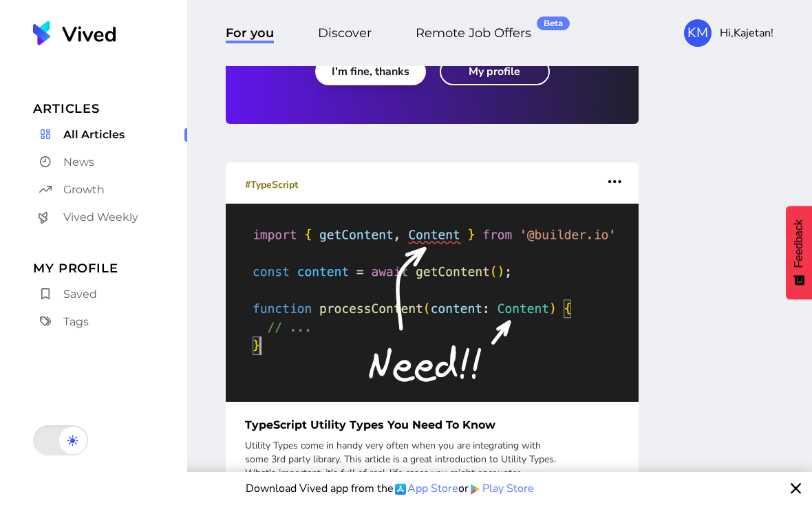 The height and width of the screenshot is (505, 812). Describe the element at coordinates (250, 33) in the screenshot. I see `a: For you` at that location.